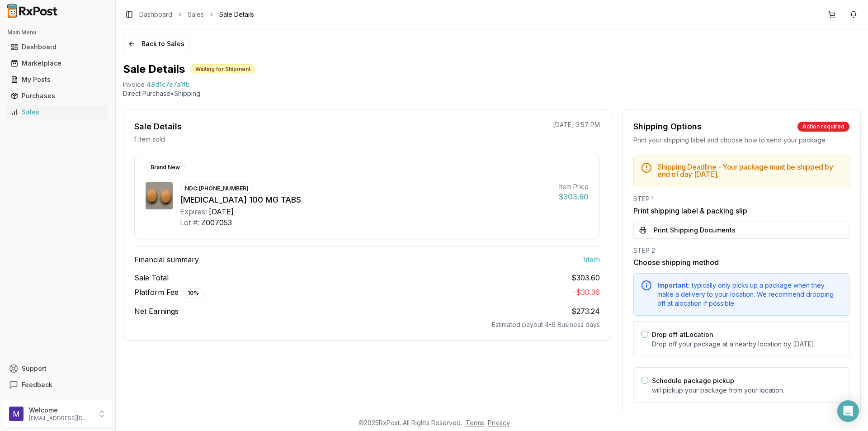  Describe the element at coordinates (746, 390) in the screenshot. I see `p: will pickup your package from your location.` at that location.